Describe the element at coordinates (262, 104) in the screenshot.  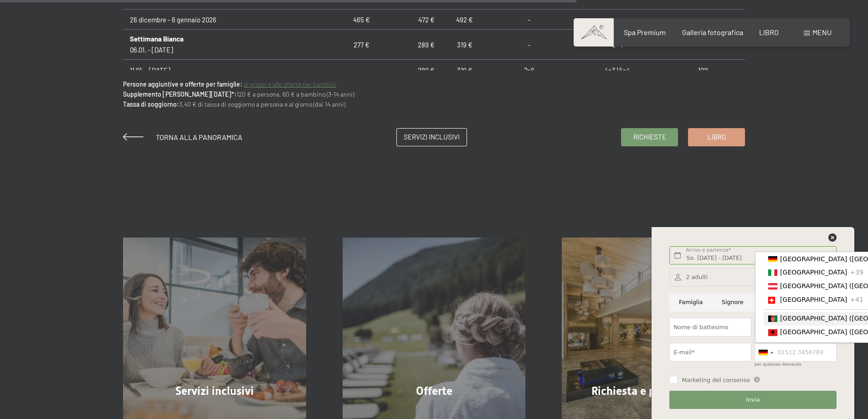
I see `font: 3,40 € di tassa di soggiorno a persona e al giorno (dai 14 anni)` at that location.